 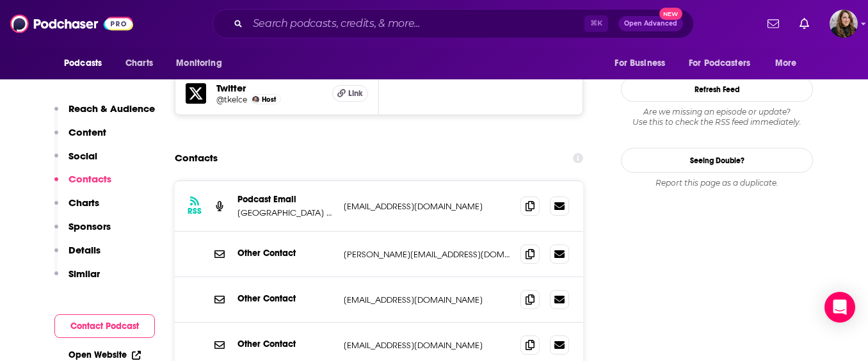 What do you see at coordinates (844, 24) in the screenshot?
I see `button: Show profile menu` at bounding box center [844, 24].